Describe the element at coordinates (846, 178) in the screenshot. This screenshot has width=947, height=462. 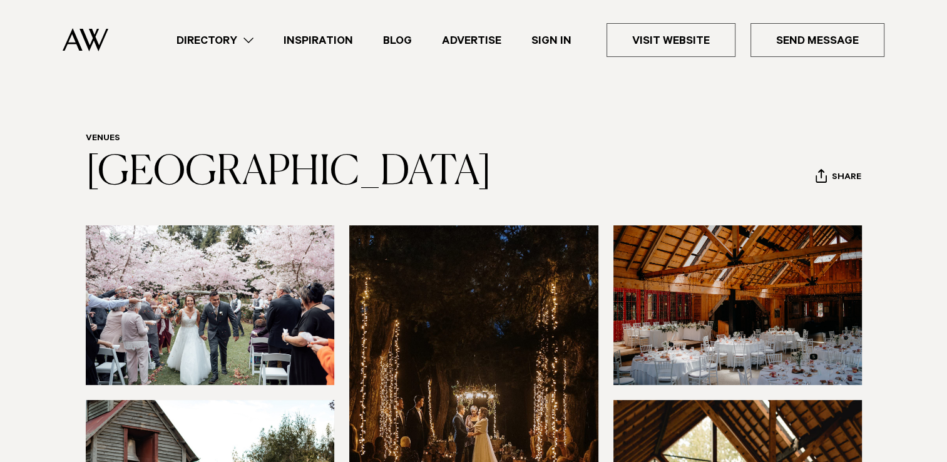
I see `span: Share` at that location.